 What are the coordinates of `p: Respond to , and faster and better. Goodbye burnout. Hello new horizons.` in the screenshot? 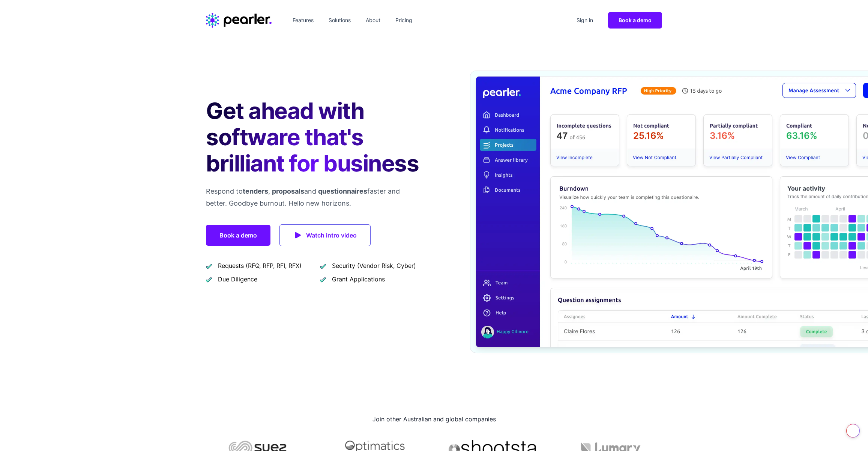 It's located at (314, 198).